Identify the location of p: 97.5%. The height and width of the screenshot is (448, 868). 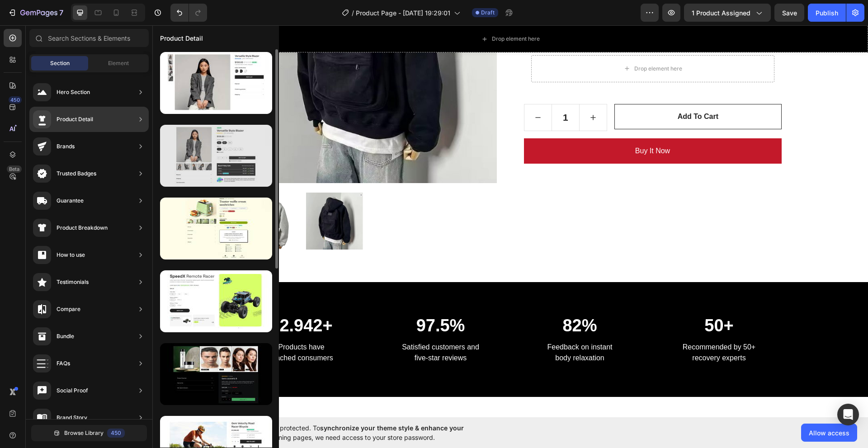
(289, 301).